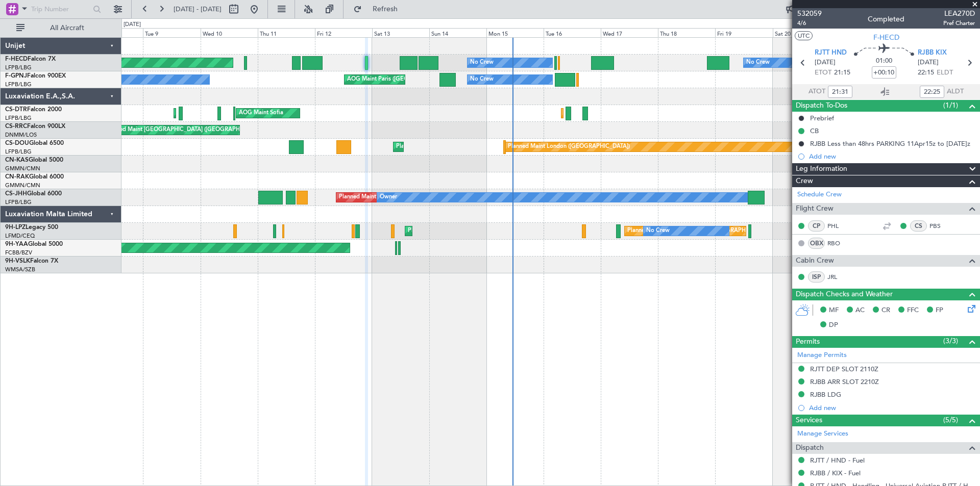 This screenshot has height=486, width=980. Describe the element at coordinates (821, 169) in the screenshot. I see `span: Leg Information` at that location.